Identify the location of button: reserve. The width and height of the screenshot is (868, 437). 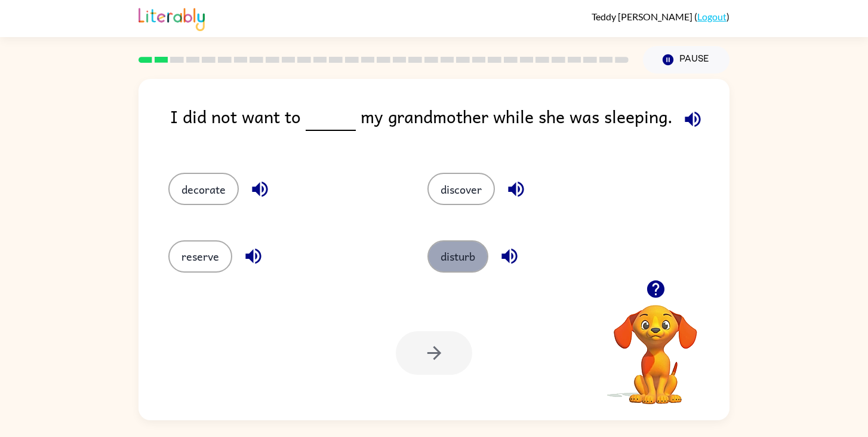
(200, 256).